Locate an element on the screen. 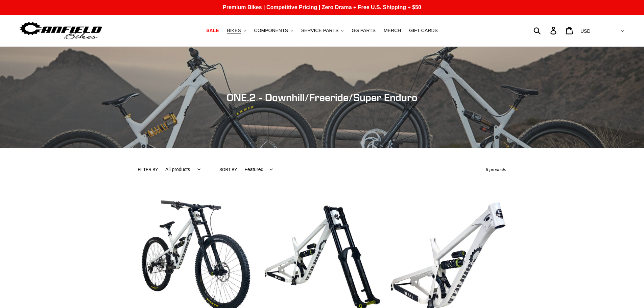 The image size is (644, 308). input: Search is located at coordinates (546, 30).